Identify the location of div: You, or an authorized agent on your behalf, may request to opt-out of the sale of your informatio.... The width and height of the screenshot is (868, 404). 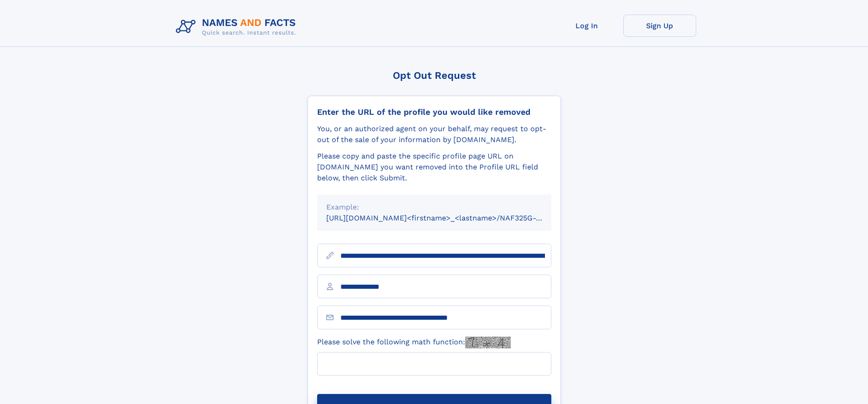
(434, 134).